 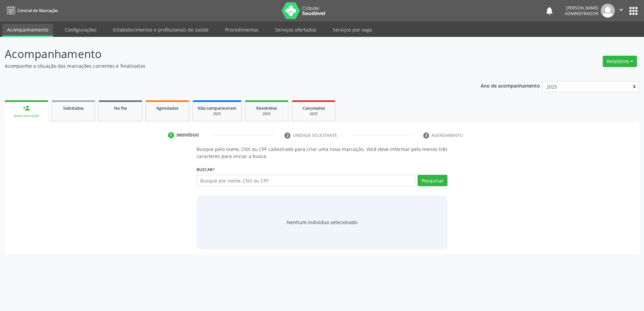 What do you see at coordinates (31, 11) in the screenshot?
I see `a: Central de Marcação` at bounding box center [31, 11].